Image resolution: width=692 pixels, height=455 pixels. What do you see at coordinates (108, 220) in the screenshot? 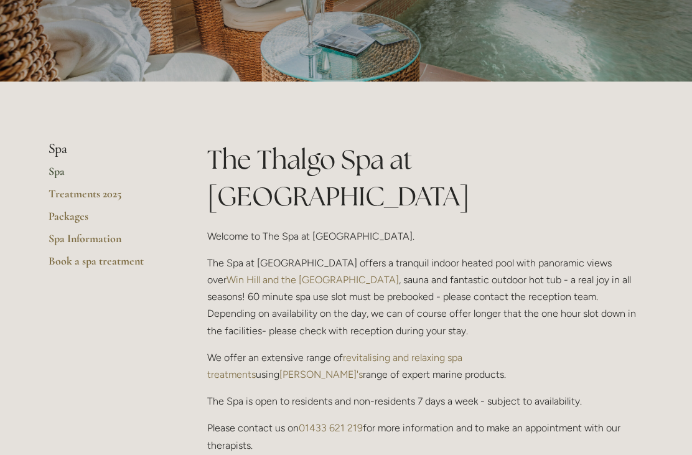
I see `a: Packages` at bounding box center [108, 220].